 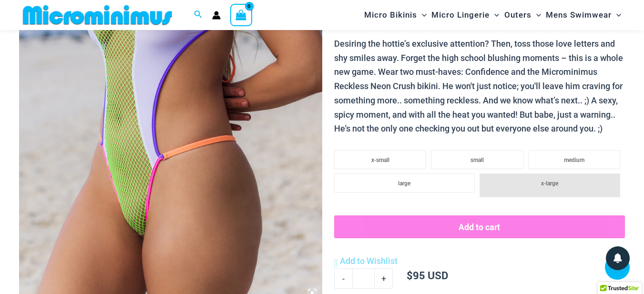 What do you see at coordinates (549, 186) in the screenshot?
I see `li: x-large` at bounding box center [549, 186].